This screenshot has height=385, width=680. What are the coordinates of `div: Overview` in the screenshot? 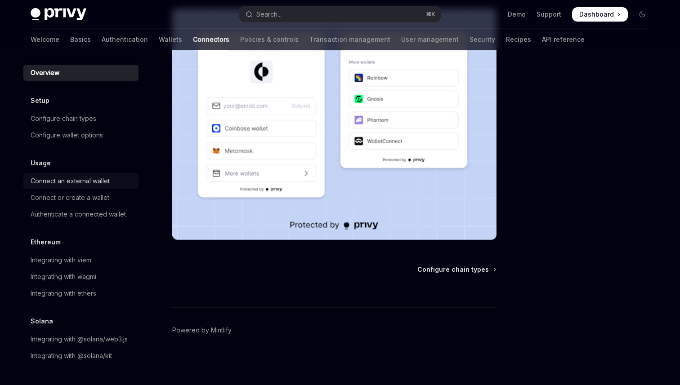 It's located at (45, 73).